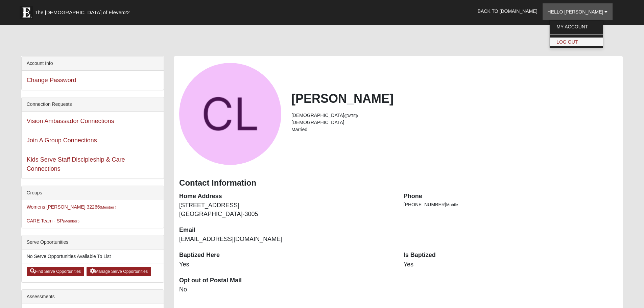  Describe the element at coordinates (452, 205) in the screenshot. I see `span: Mobile` at that location.